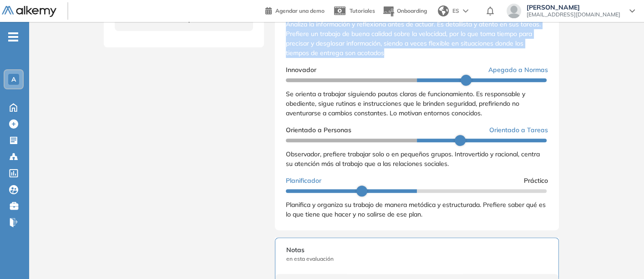 The width and height of the screenshot is (644, 279). I want to click on span: Planificador, so click(303, 180).